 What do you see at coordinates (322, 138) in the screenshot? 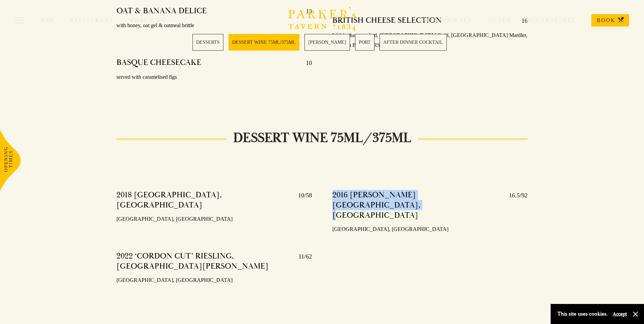
I see `h2: DESSERT WINE 75ml/375ml` at bounding box center [322, 138].